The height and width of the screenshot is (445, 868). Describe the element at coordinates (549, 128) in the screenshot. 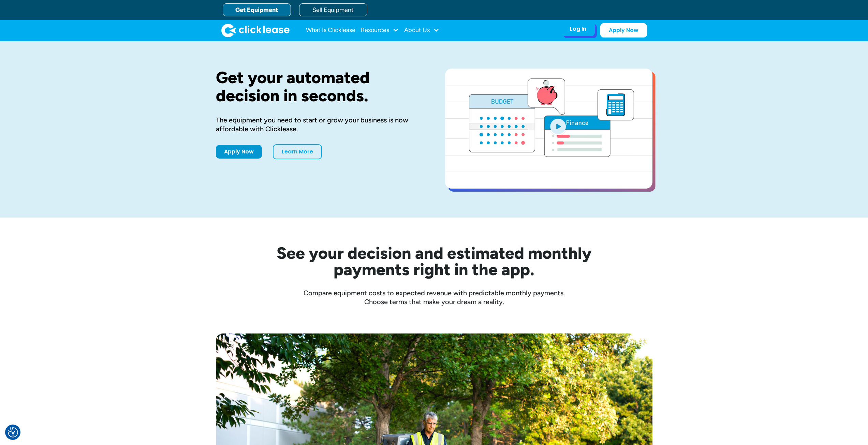

I see `a: open lightbox` at that location.